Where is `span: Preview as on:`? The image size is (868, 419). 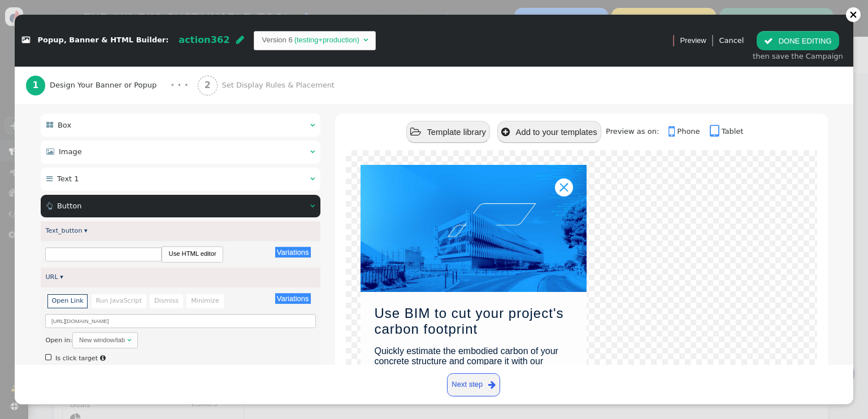
span: Preview as on: is located at coordinates (635, 131).